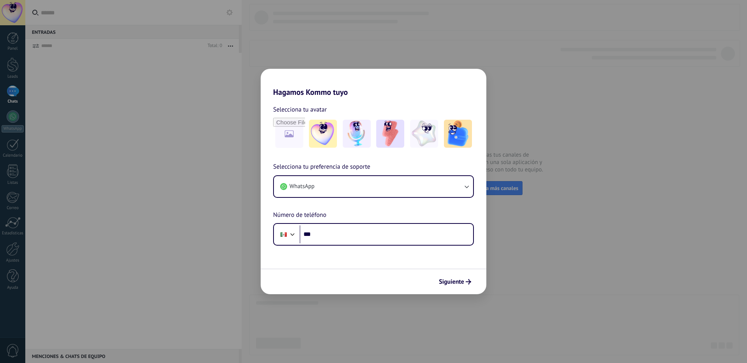  Describe the element at coordinates (300, 110) in the screenshot. I see `span: Selecciona tu avatar` at that location.